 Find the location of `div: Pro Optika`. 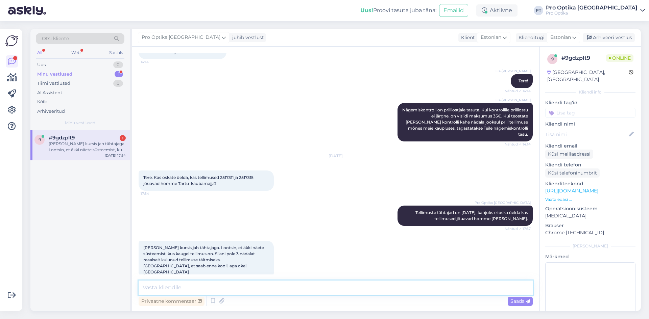

div: Pro Optika is located at coordinates (592, 13).